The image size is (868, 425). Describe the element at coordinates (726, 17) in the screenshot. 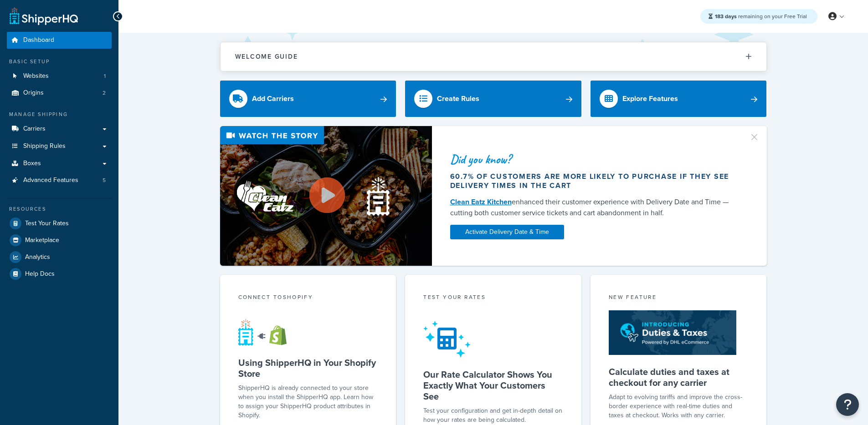

I see `strong: 183 days` at that location.